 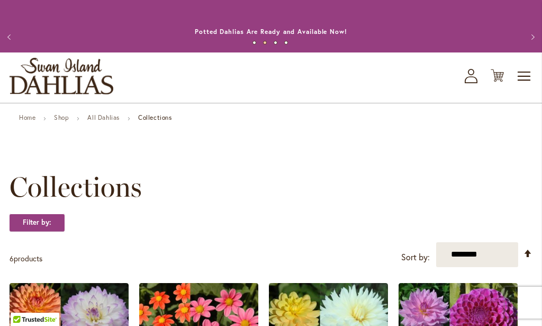 I want to click on button: 1 of 4, so click(x=254, y=42).